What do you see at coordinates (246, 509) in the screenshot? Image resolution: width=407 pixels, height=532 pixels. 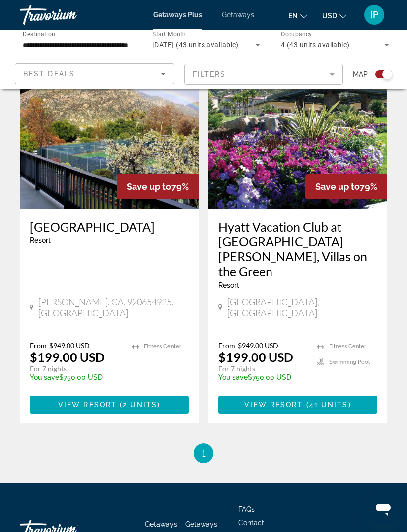 I see `span: FAQs` at bounding box center [246, 509].